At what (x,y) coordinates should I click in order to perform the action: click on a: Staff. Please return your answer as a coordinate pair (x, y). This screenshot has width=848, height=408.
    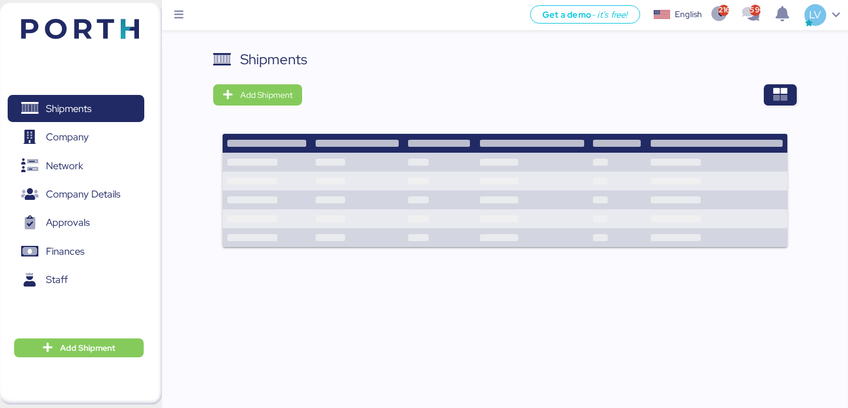
    Looking at the image, I should click on (76, 280).